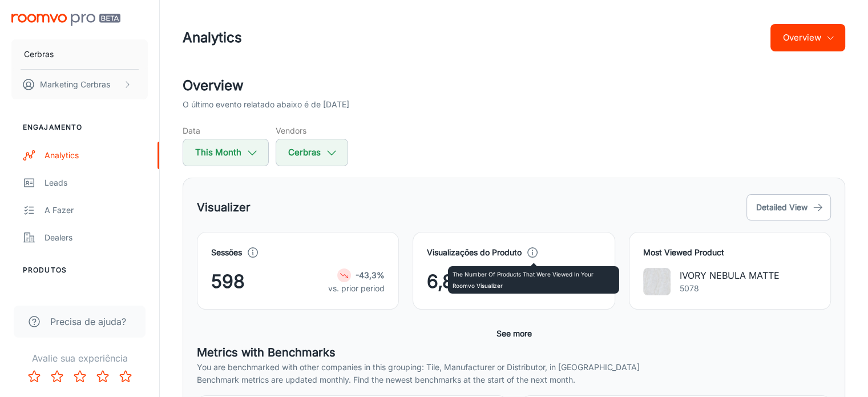 The width and height of the screenshot is (868, 397). I want to click on div: Dealers, so click(96, 237).